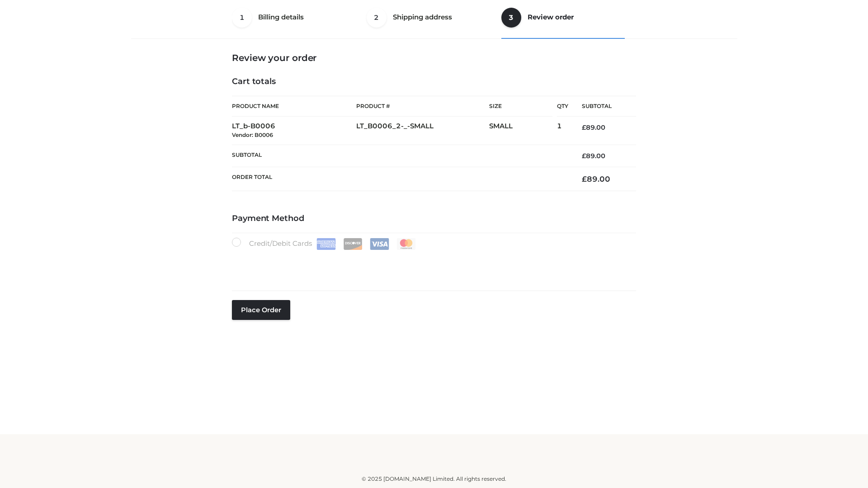  Describe the element at coordinates (422, 106) in the screenshot. I see `th: Product #` at that location.